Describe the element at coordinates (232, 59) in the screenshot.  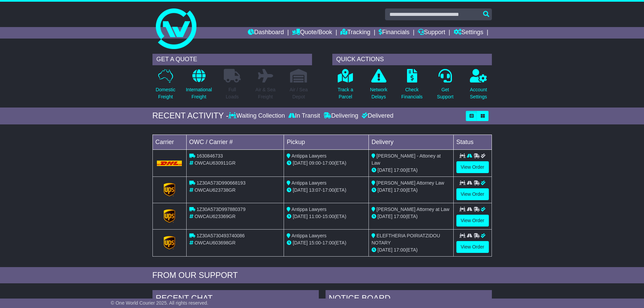
I see `div: GET A QUOTE` at that location.